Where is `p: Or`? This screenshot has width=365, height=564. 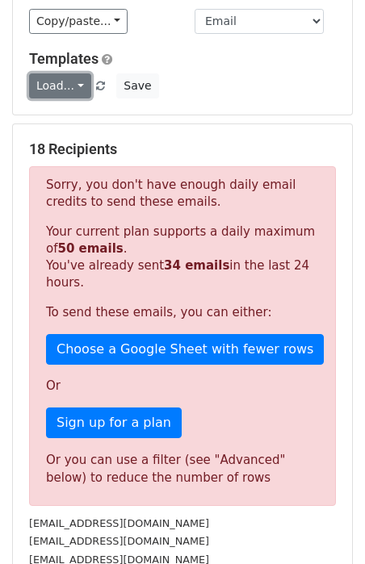 p: Or is located at coordinates (182, 386).